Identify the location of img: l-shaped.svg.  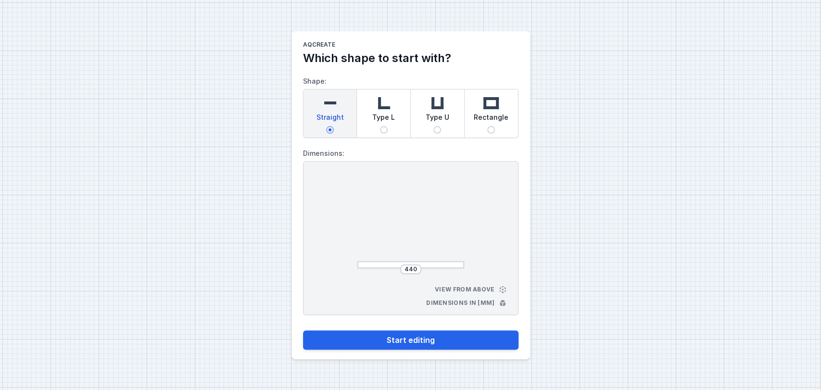
(384, 103).